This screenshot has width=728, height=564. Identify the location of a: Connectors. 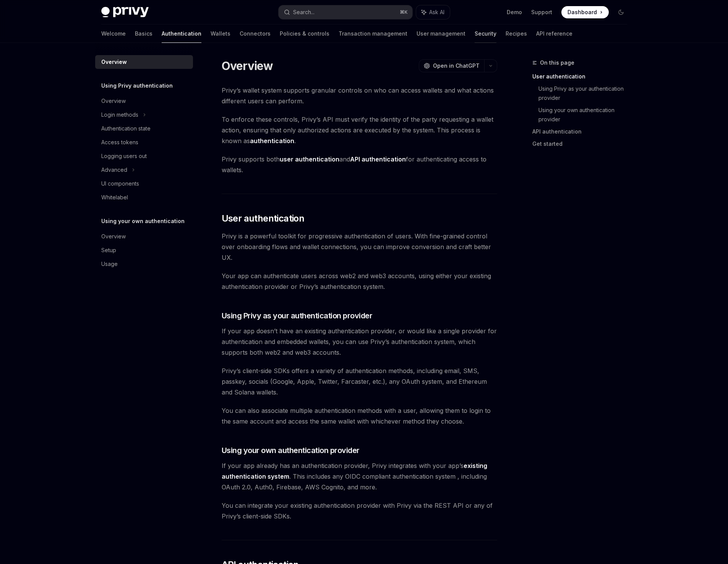
(255, 34).